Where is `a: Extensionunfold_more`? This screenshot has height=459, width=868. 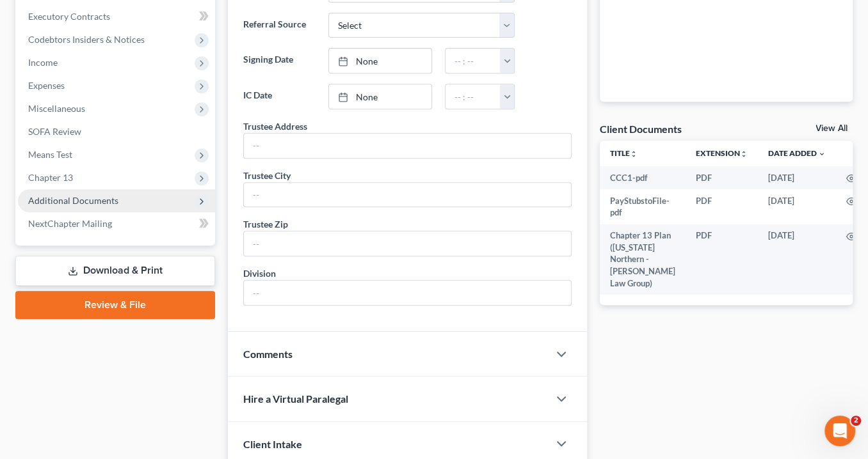 a: Extensionunfold_more is located at coordinates (721, 153).